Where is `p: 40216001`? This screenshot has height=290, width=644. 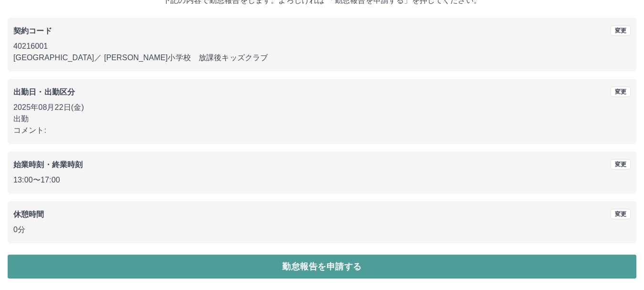
p: 40216001 is located at coordinates (322, 46).